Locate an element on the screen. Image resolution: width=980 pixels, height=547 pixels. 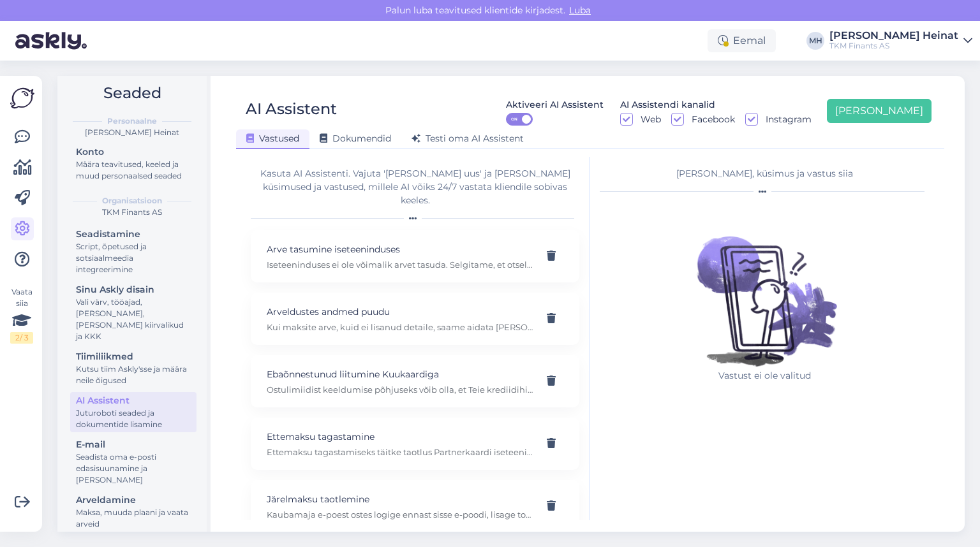
span: Dokumendid is located at coordinates (355, 138).